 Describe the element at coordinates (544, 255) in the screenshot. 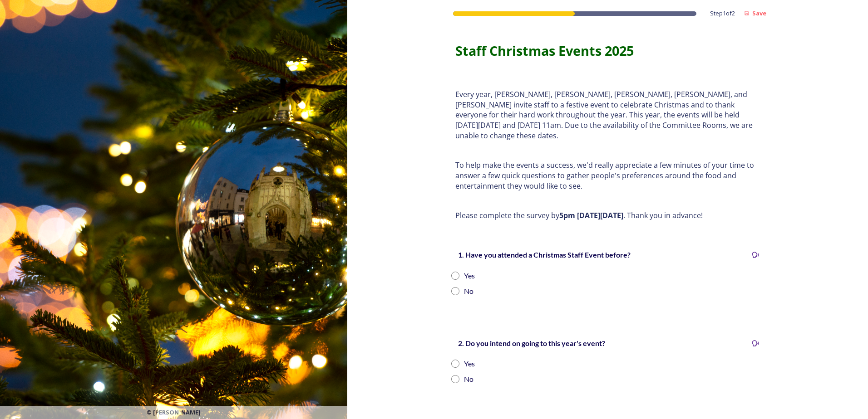

I see `strong: 1. Have you attended a Christmas Staff Event before?` at that location.